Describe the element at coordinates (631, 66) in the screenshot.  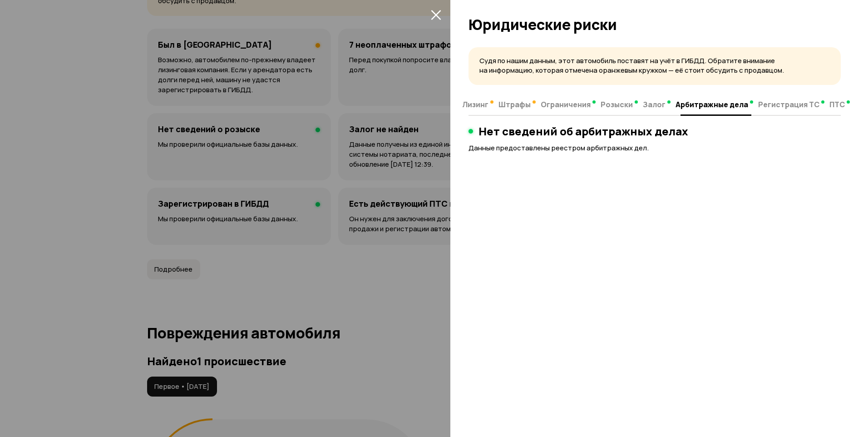
I see `span: Судя по нашим данным, этот автомобиль поставят на учёт в ГИБДД. Обратите внимание на информацию, ...` at that location.